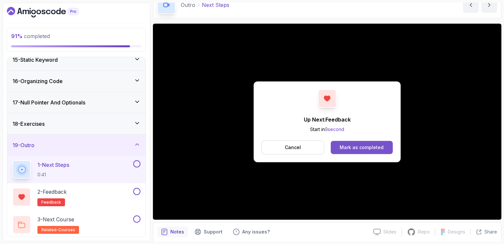 The image size is (504, 244). Describe the element at coordinates (213, 232) in the screenshot. I see `p: Support` at that location.